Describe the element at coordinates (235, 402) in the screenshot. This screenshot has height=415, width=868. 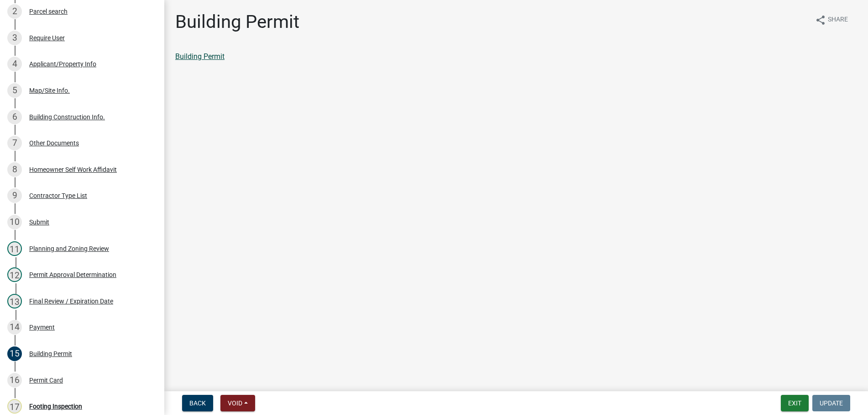
I see `span: Void` at that location.